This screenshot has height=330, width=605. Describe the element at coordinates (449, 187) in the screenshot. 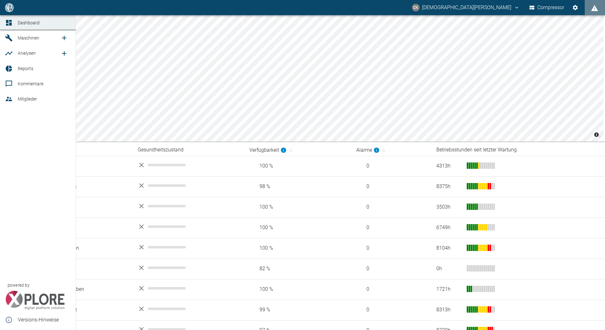

I see `div: 8375 h` at that location.